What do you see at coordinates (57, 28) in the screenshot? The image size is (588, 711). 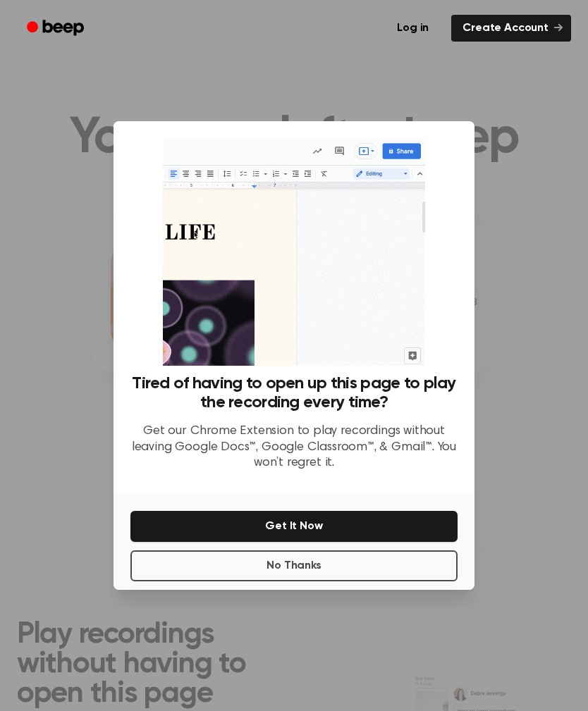 I see `a: Beep` at bounding box center [57, 28].